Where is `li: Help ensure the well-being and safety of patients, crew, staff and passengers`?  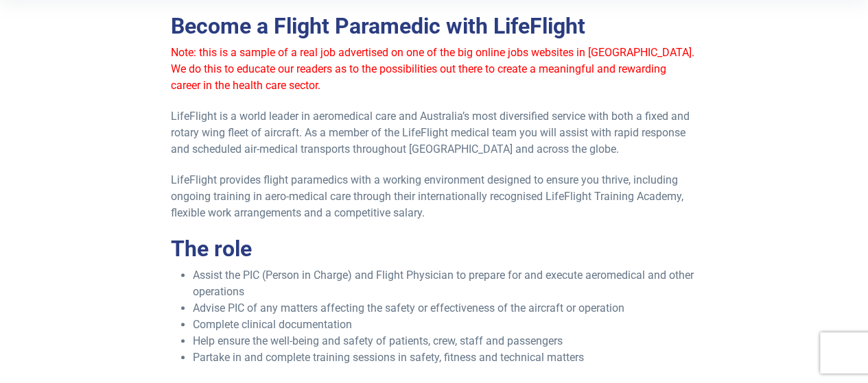 li: Help ensure the well-being and safety of patients, crew, staff and passengers is located at coordinates (445, 341).